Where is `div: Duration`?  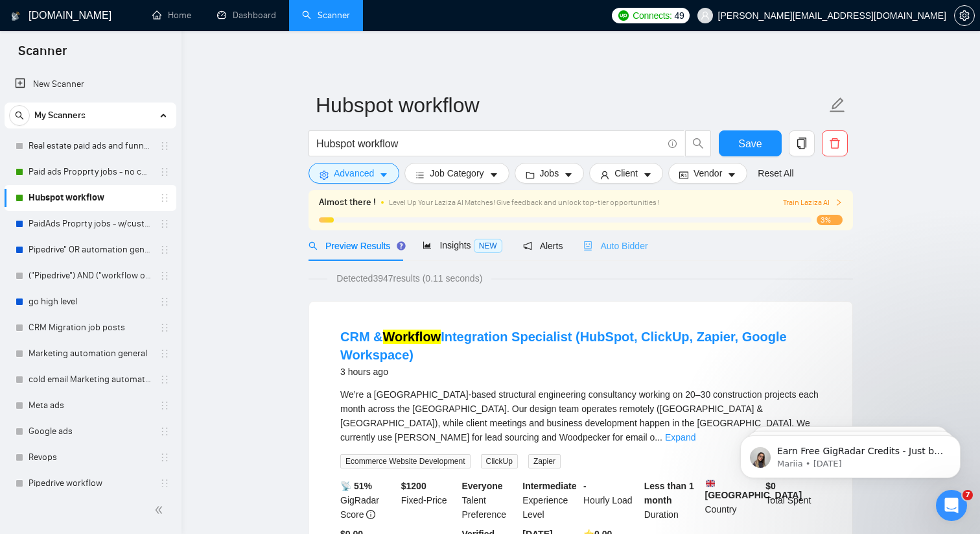 div: Duration is located at coordinates (672, 500).